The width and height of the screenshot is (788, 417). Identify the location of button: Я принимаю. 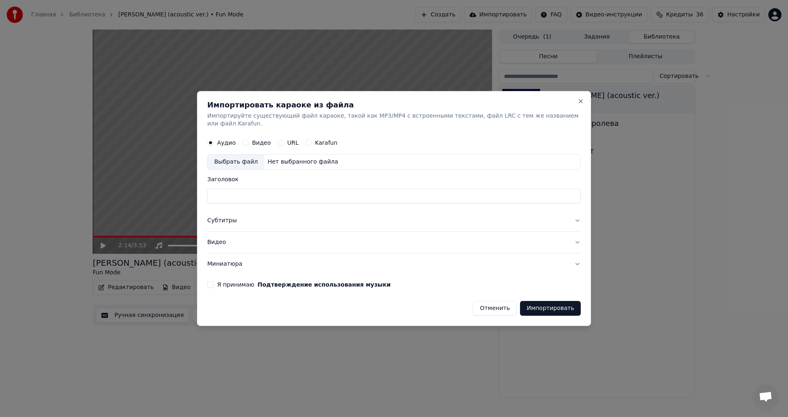
(324, 285).